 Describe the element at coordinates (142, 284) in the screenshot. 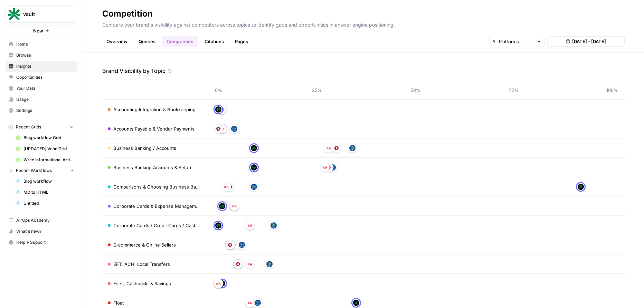

I see `span: Fees, Cashback, & Savings` at that location.